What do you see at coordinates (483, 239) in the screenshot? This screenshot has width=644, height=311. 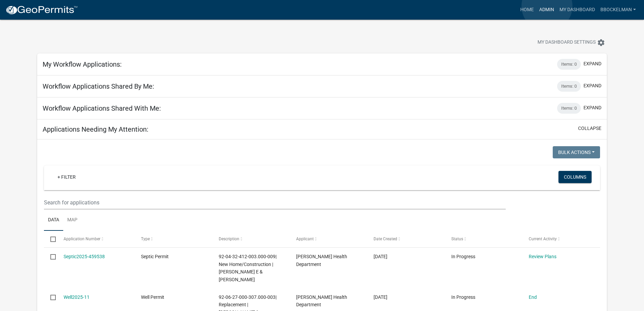 I see `datatable-header-cell: Status` at bounding box center [483, 239].